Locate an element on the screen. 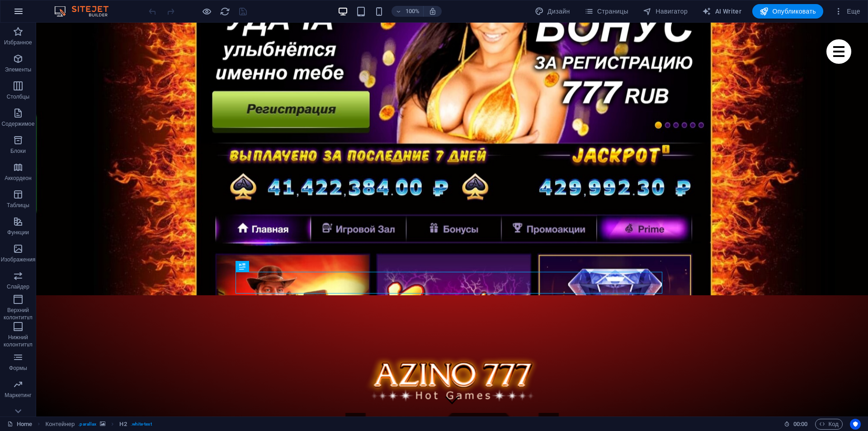 This screenshot has height=431, width=868. i: Этот элемент включает фон is located at coordinates (102, 424).